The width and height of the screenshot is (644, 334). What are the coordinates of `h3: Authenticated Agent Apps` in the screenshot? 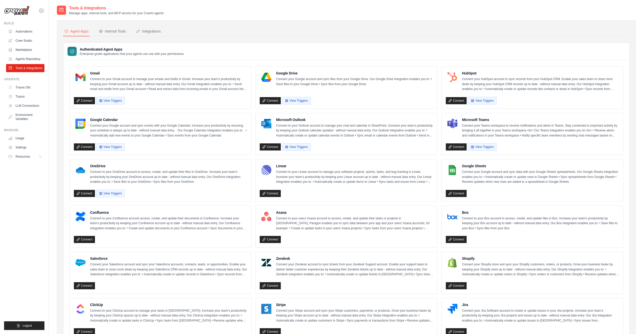 It's located at (132, 49).